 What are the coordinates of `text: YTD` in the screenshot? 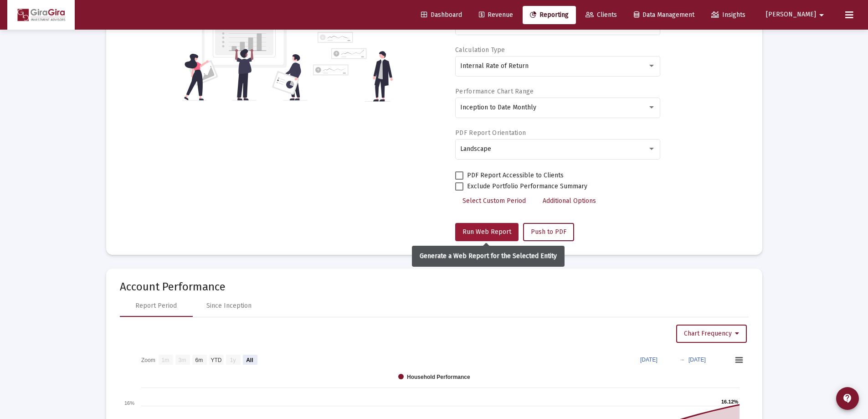 It's located at (216, 360).